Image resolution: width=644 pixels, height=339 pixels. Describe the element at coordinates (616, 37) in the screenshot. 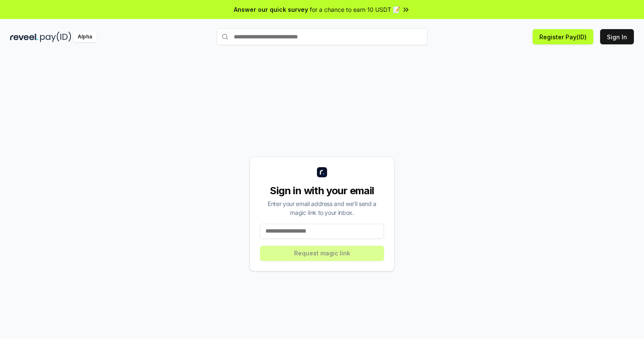

I see `button: Sign In` at that location.